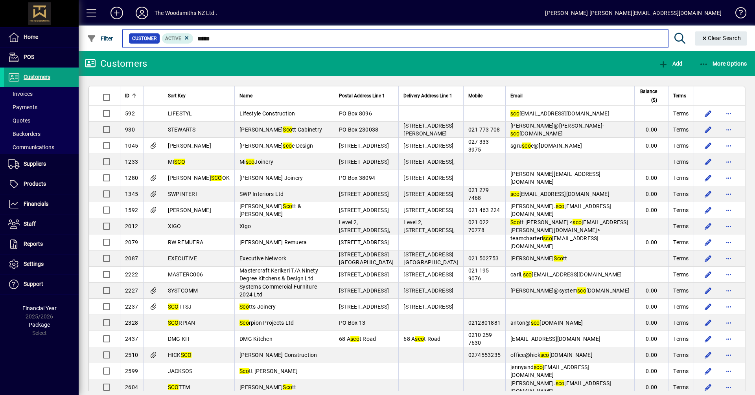 The image size is (755, 395). Describe the element at coordinates (180, 307) in the screenshot. I see `span: TTSJ` at that location.